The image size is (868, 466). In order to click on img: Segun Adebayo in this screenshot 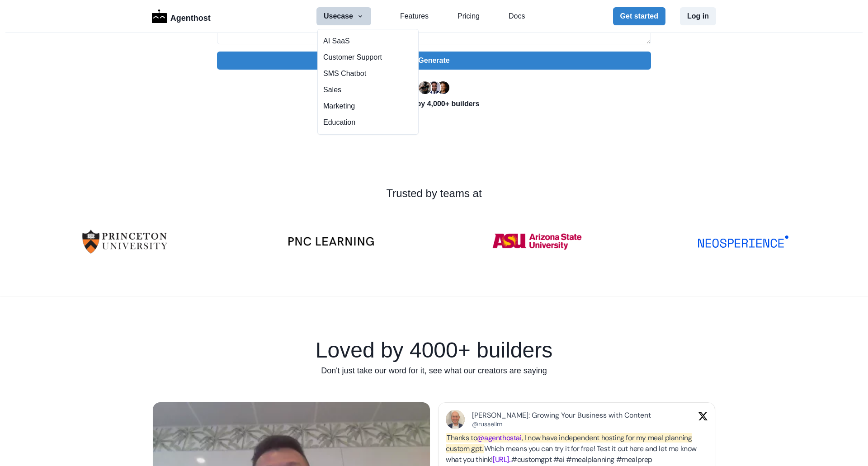, I will do `click(434, 88)`.